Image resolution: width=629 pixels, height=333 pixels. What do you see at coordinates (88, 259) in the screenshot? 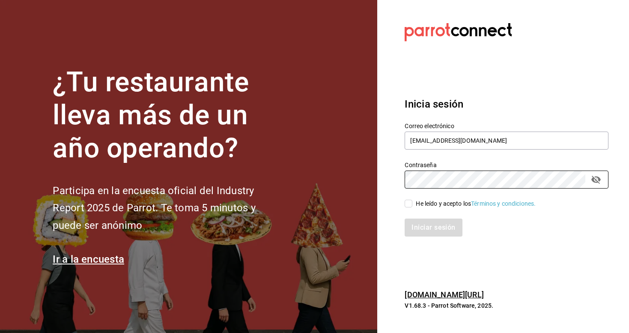
I see `a: Ir a la encuesta` at bounding box center [88, 259].